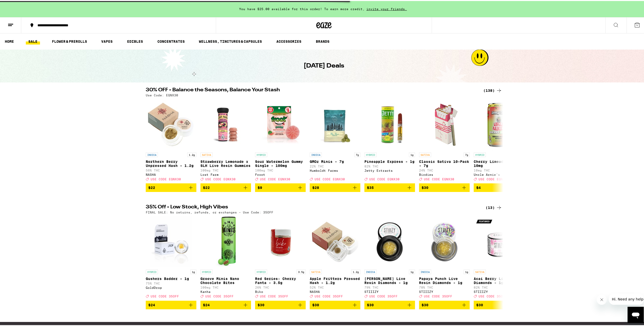 The image size is (644, 326). Describe the element at coordinates (499, 173) in the screenshot. I see `div: Uncle Arnie's` at that location.